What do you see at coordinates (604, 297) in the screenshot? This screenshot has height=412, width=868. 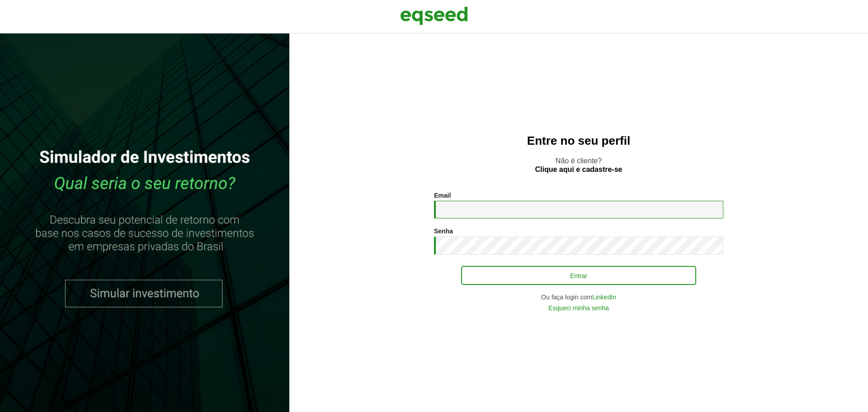 I see `a: LinkedIn` at bounding box center [604, 297].